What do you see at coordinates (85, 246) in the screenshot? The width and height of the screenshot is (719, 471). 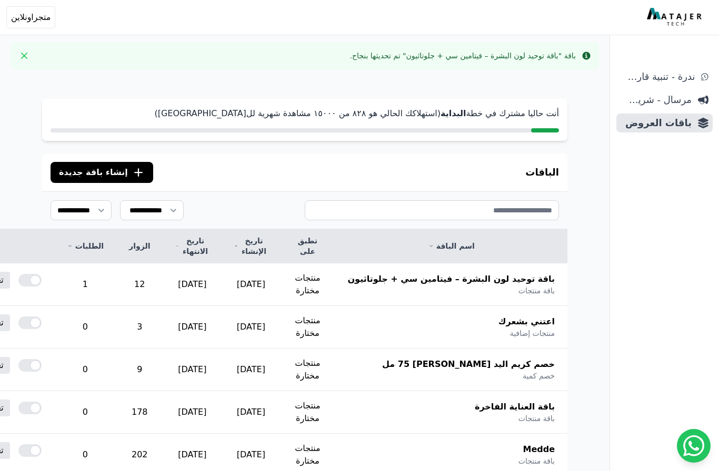 I see `a: الطلبات` at bounding box center [85, 246].